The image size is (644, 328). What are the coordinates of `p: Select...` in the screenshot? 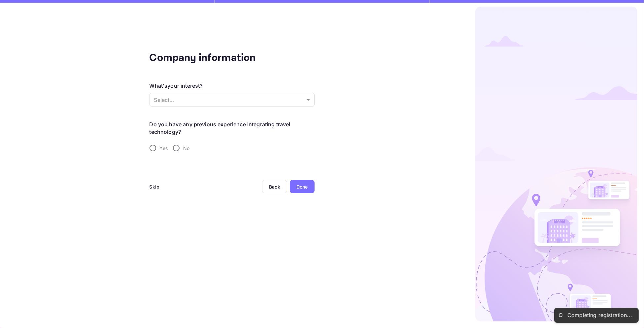 It's located at (229, 100).